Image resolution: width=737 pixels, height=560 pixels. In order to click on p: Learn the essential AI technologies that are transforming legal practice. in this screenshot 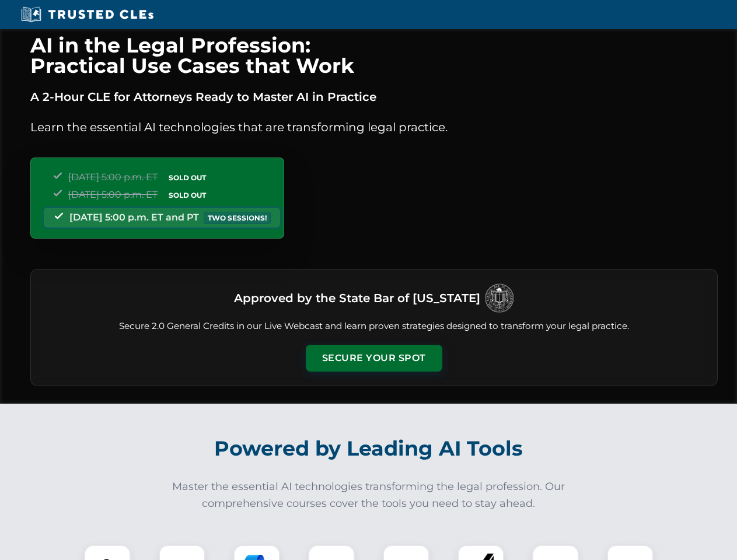, I will do `click(374, 127)`.